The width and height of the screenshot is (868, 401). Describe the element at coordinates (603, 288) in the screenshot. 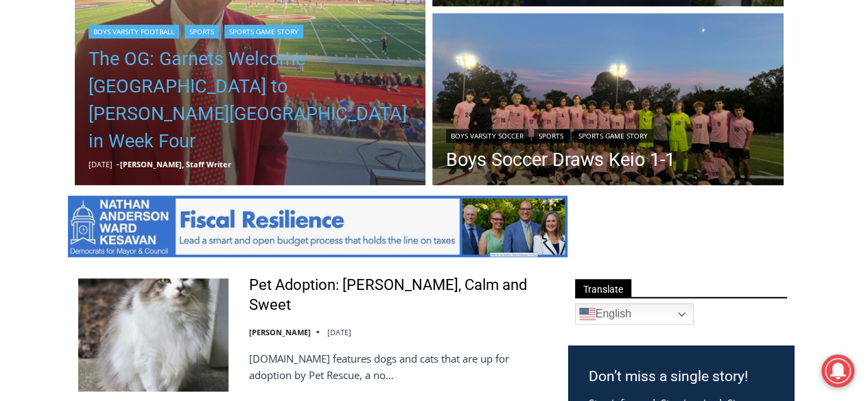

I see `span: Translate` at that location.